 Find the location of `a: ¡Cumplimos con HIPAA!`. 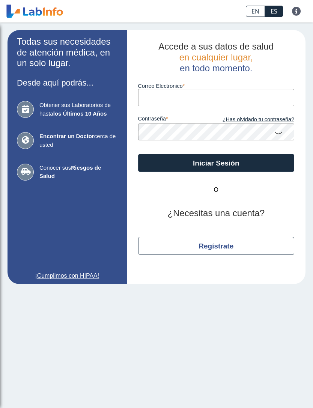

a: ¡Cumplimos con HIPAA! is located at coordinates (67, 276).